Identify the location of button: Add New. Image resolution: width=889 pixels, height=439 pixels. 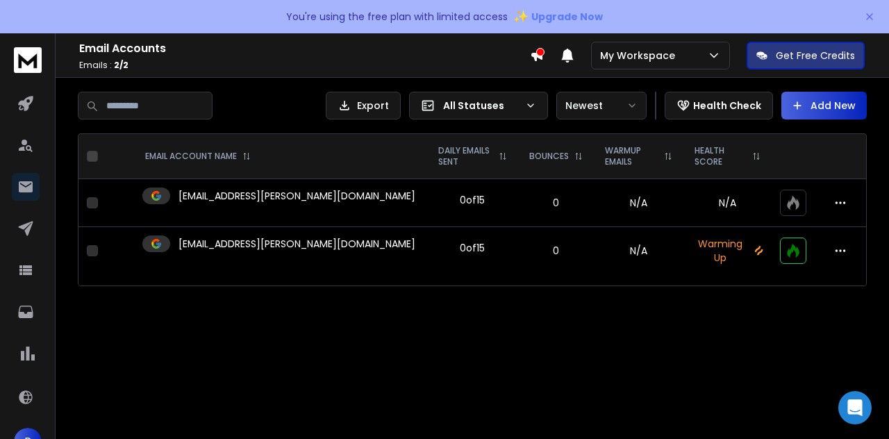
(824, 106).